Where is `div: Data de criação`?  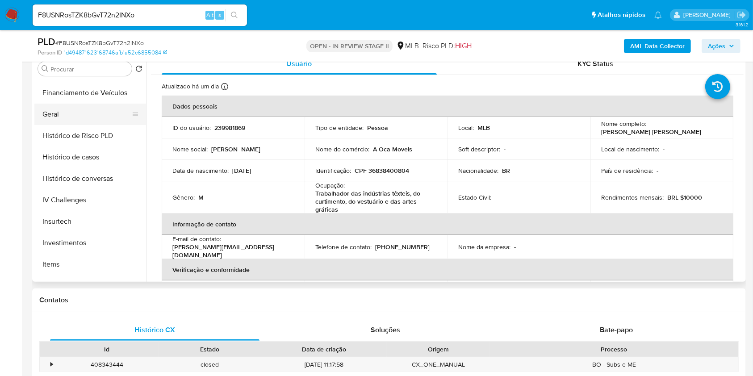
div: Data de criação is located at coordinates (324, 349).